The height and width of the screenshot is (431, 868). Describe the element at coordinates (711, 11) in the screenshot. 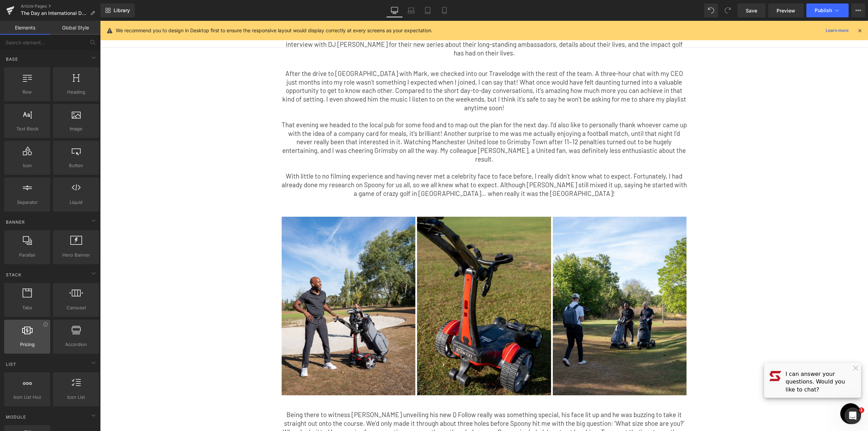

I see `button: Undo` at that location.